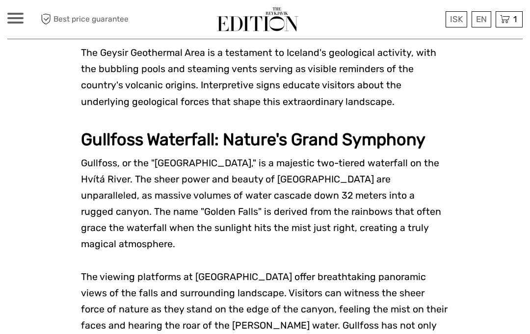 The height and width of the screenshot is (334, 530). I want to click on img: The Reykjavík Edition, so click(257, 19).